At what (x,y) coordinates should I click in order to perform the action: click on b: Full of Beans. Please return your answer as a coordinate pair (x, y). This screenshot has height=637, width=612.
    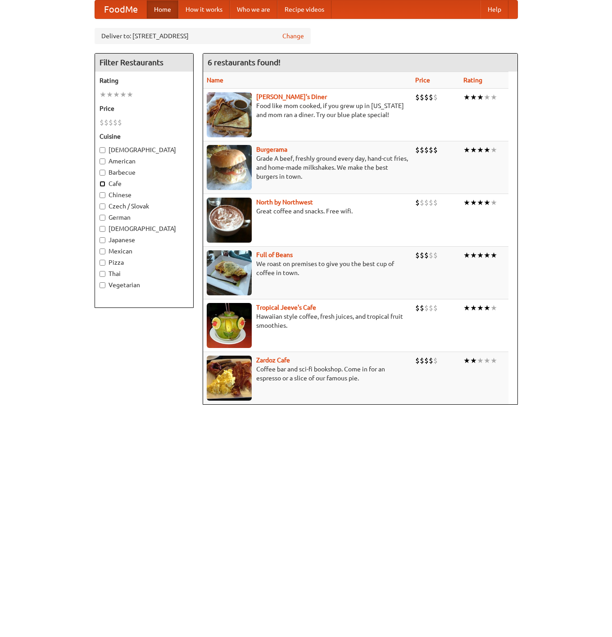
    Looking at the image, I should click on (274, 255).